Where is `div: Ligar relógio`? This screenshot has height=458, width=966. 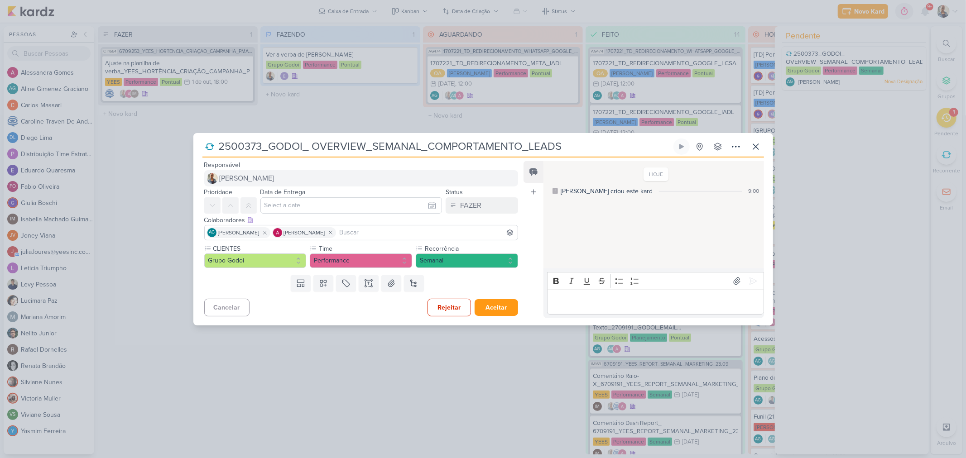 div: Ligar relógio is located at coordinates (682, 147).